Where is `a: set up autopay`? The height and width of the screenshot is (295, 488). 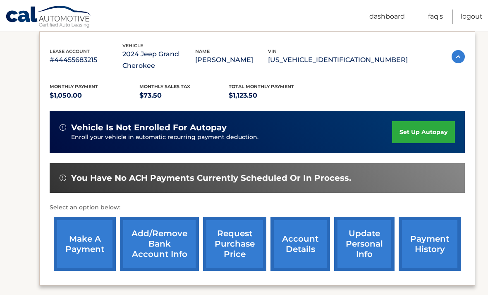 a: set up autopay is located at coordinates (424, 132).